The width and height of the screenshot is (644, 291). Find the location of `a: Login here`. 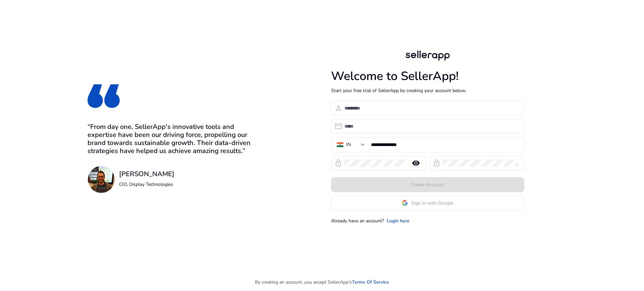

a: Login here is located at coordinates (398, 221).